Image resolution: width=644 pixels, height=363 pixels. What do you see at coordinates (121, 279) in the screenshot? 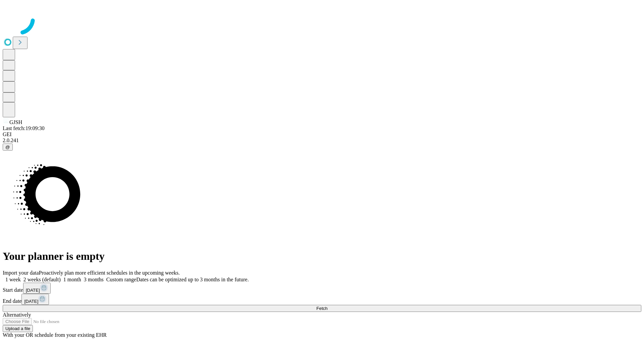
I see `span: Custom range` at bounding box center [121, 279].